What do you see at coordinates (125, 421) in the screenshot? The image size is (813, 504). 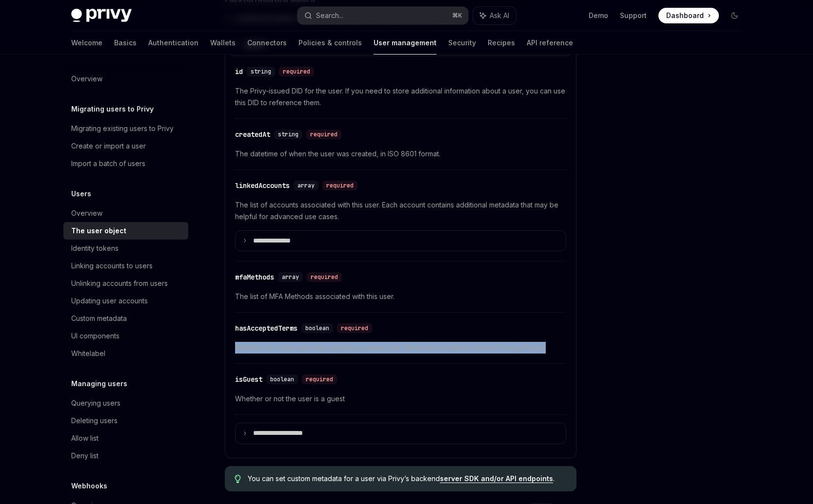 I see `a: Deleting users` at bounding box center [125, 421].